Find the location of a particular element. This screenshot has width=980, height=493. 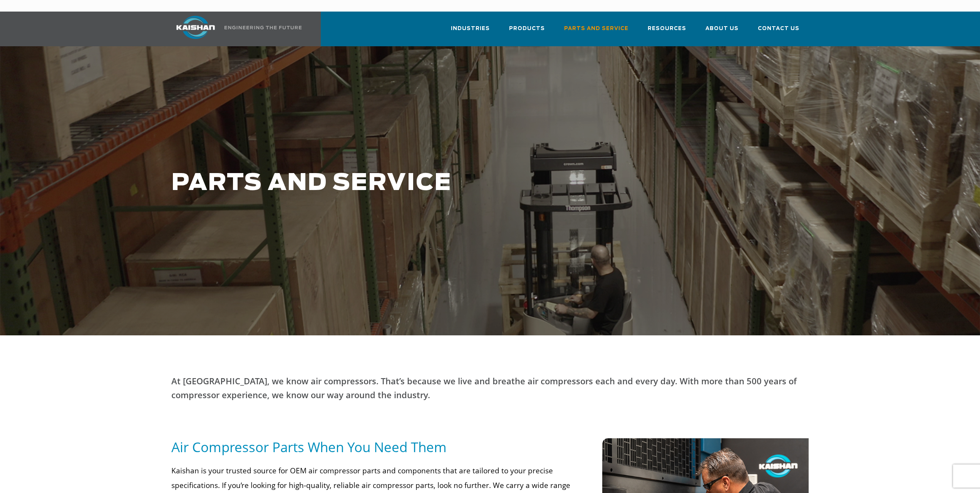

span: Resources is located at coordinates (667, 29).